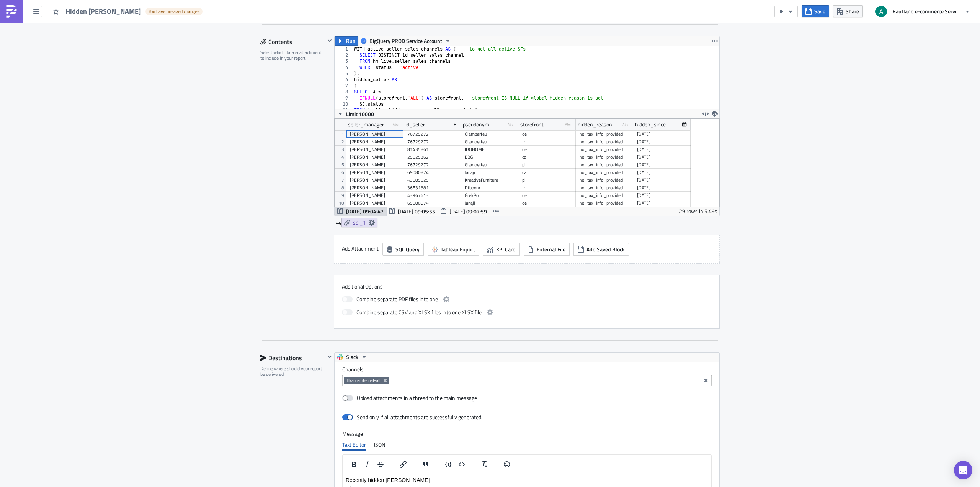  Describe the element at coordinates (458, 249) in the screenshot. I see `span: Tableau Export` at that location.